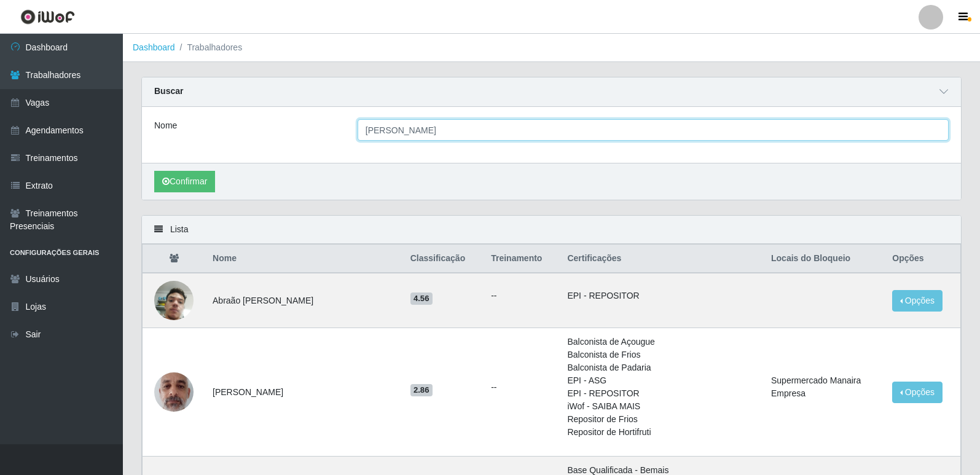 The image size is (980, 475). I want to click on img: CoreUI Logo, so click(48, 17).